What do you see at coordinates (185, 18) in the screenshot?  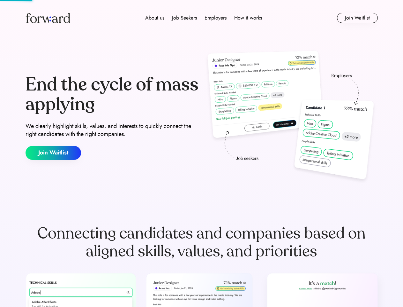 I see `div: Job Seekers` at bounding box center [185, 18].